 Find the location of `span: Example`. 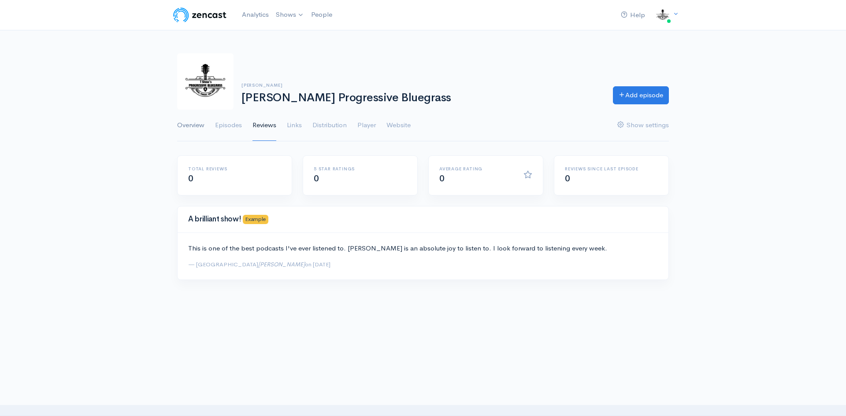

span: Example is located at coordinates (255, 219).